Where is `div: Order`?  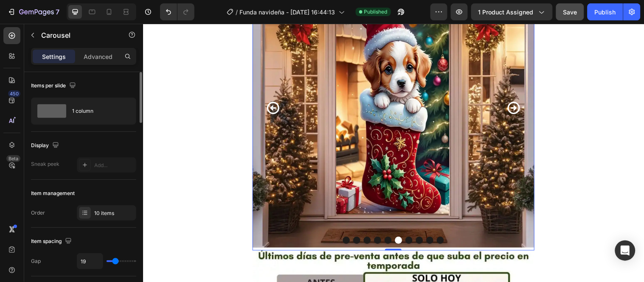
div: Order is located at coordinates (38, 213).